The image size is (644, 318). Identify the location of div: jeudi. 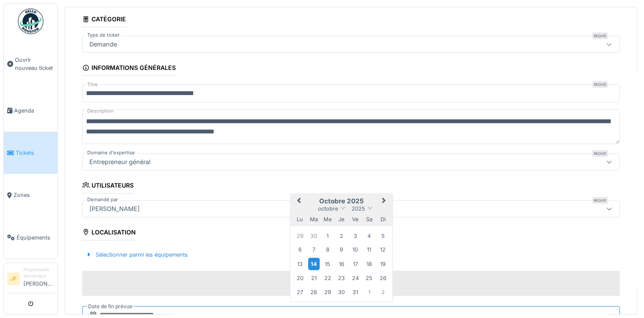
(341, 219).